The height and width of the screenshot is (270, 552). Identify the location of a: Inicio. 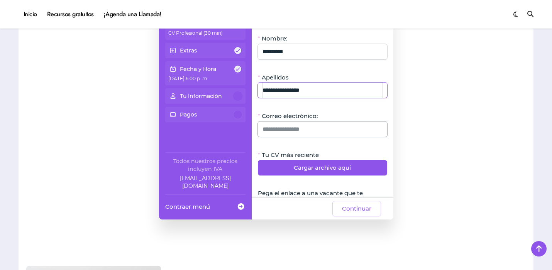
(30, 14).